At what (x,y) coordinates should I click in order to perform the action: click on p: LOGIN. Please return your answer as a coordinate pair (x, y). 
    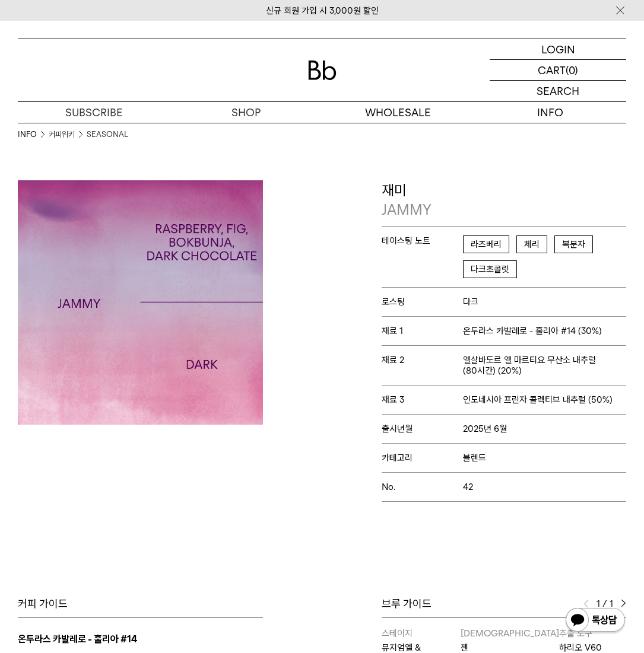
    Looking at the image, I should click on (558, 49).